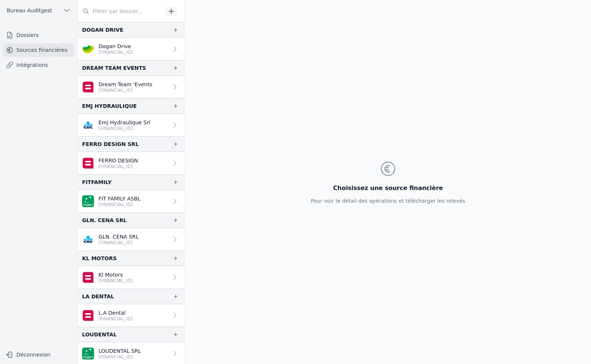 This screenshot has height=364, width=591. I want to click on div: DOGAN DRIVE, so click(103, 30).